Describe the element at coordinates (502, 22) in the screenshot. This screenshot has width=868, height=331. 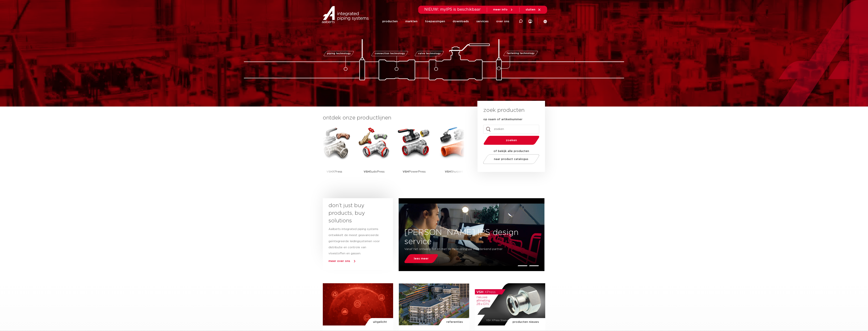
I see `a: over ons` at that location.